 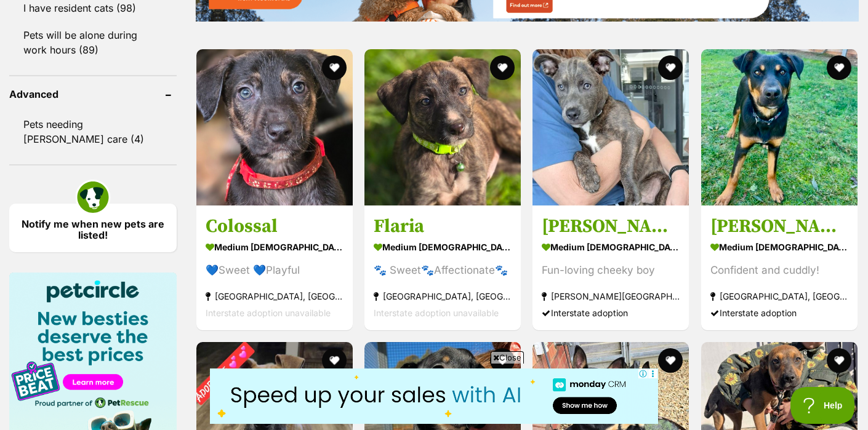 I want to click on img: Colossal - Keeshond x Australian Kelpie Dog, so click(x=275, y=127).